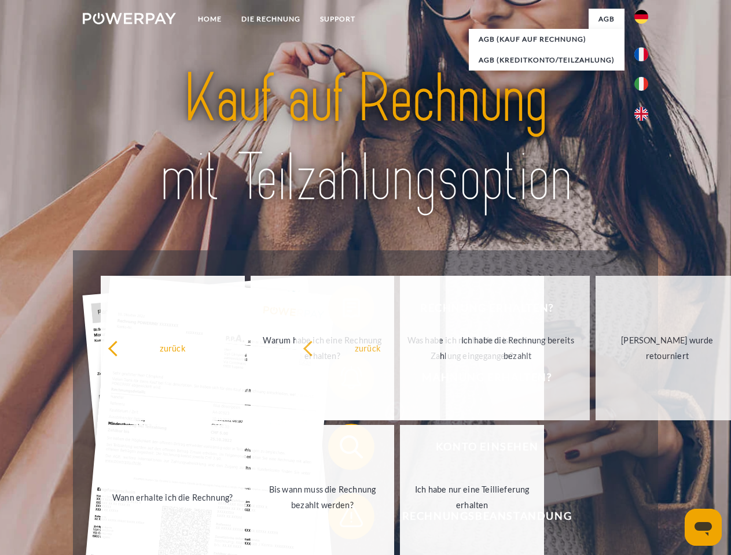 The width and height of the screenshot is (731, 555). Describe the element at coordinates (641, 114) in the screenshot. I see `img: en` at that location.